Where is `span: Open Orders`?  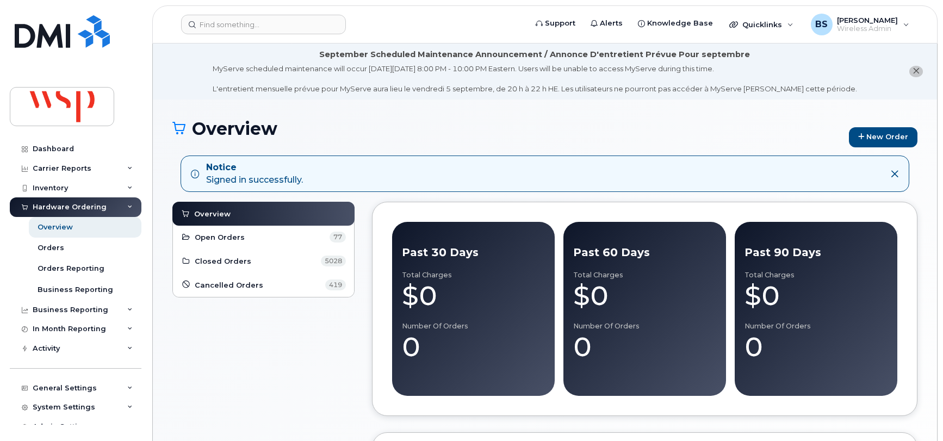 span: Open Orders is located at coordinates (220, 237).